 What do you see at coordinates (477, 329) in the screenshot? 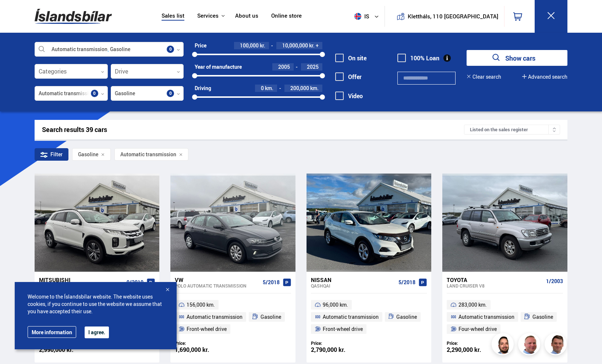
I see `font: Four-wheel drive` at bounding box center [477, 329].